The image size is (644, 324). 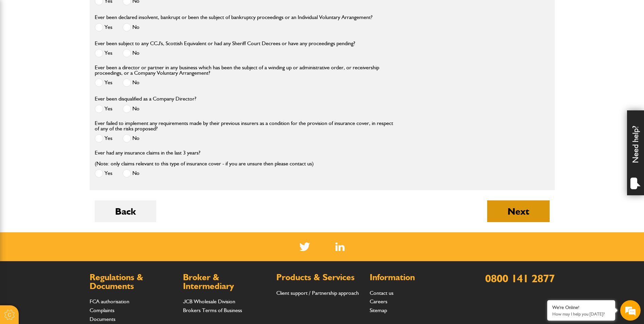 What do you see at coordinates (378, 310) in the screenshot?
I see `a: Sitemap` at bounding box center [378, 310].